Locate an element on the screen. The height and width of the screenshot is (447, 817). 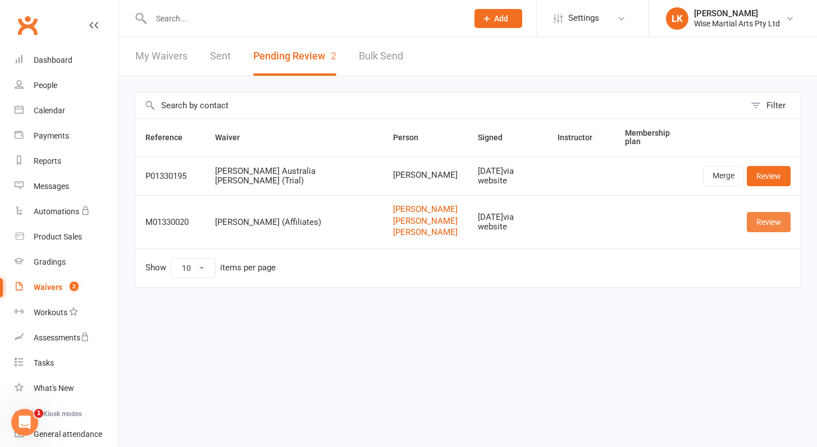
a: Sent is located at coordinates (220, 56).